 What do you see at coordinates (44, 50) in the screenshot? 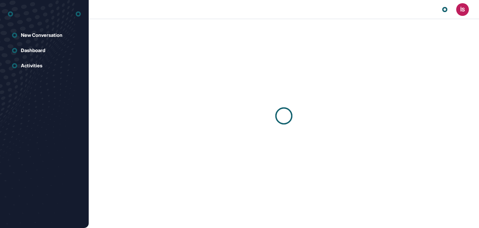
I see `a: Dashboard` at bounding box center [44, 50].